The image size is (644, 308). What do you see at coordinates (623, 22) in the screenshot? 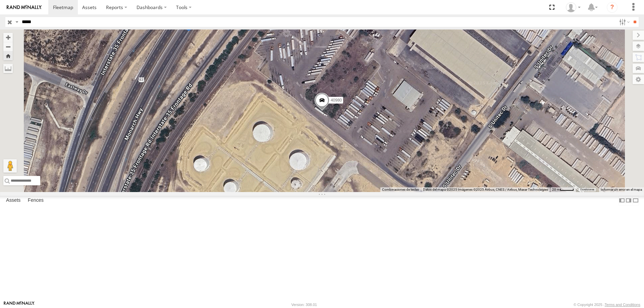
I see `label: Search Filter Options` at bounding box center [623, 22].